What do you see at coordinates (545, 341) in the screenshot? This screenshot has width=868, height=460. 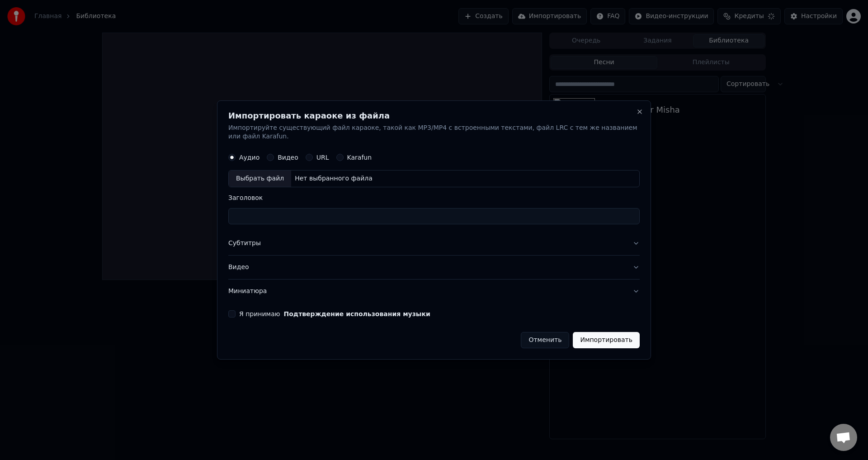 I see `button: Отменить` at bounding box center [545, 341].